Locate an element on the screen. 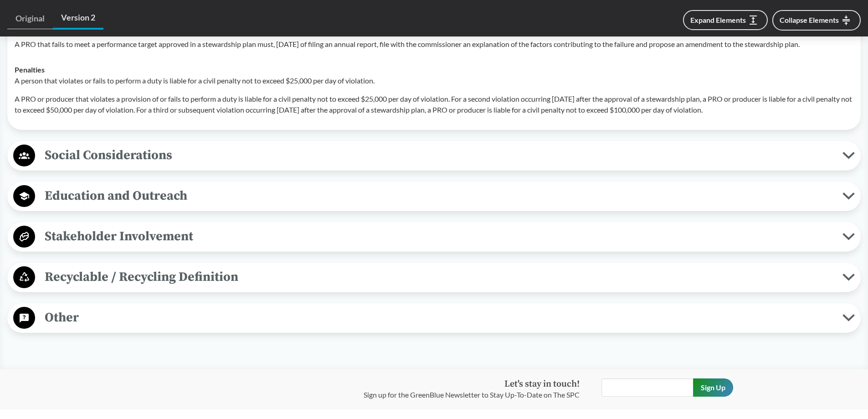 The width and height of the screenshot is (868, 419). input: Sign Up is located at coordinates (713, 387).